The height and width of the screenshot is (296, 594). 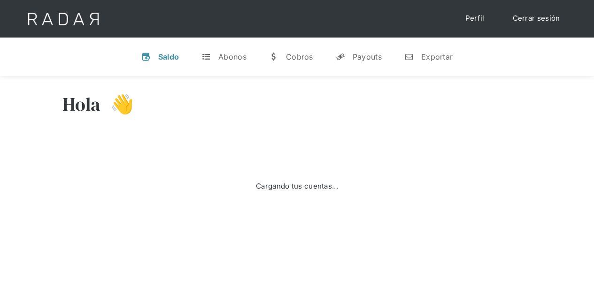 I want to click on a: Perfil, so click(x=474, y=18).